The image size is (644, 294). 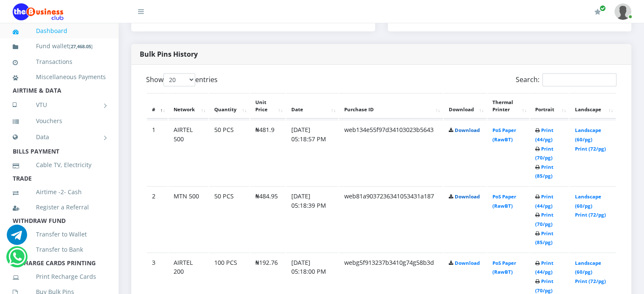 What do you see at coordinates (597, 12) in the screenshot?
I see `i: Renew/Upgrade Subscription` at bounding box center [597, 12].